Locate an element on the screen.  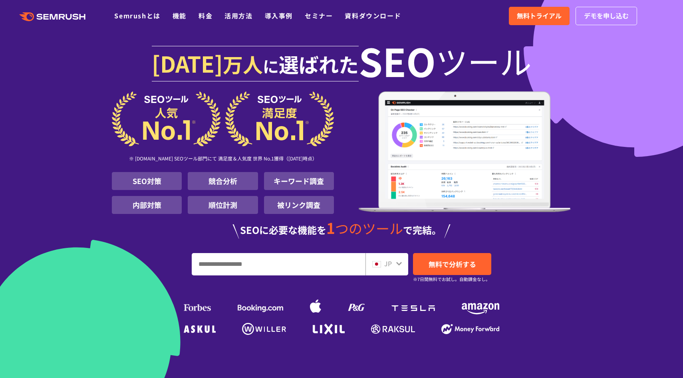
span: 万人 is located at coordinates (243, 64).